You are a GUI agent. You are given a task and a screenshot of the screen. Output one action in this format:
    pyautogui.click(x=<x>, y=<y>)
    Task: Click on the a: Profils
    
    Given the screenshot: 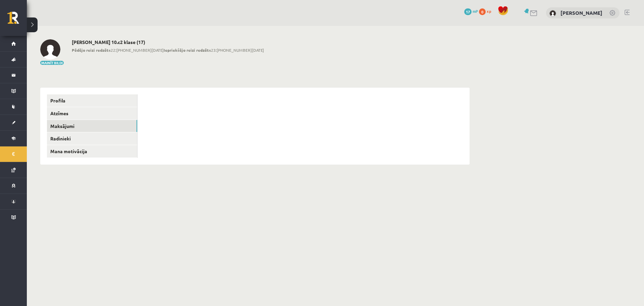 What is the action you would take?
    pyautogui.click(x=92, y=100)
    